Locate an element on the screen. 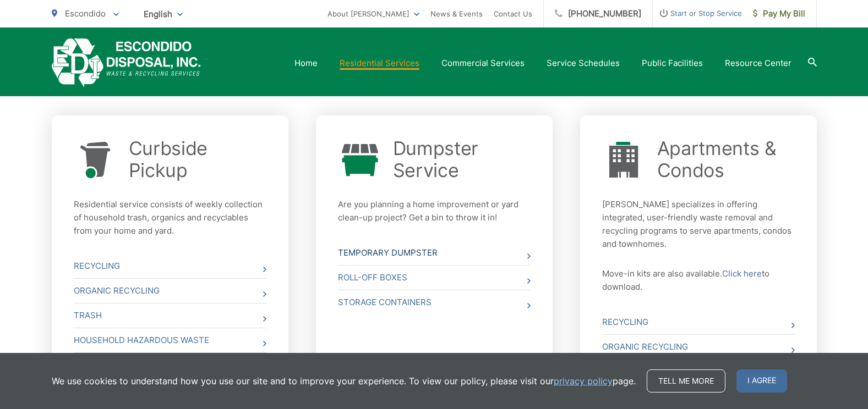 This screenshot has width=868, height=409. a: Home is located at coordinates (306, 63).